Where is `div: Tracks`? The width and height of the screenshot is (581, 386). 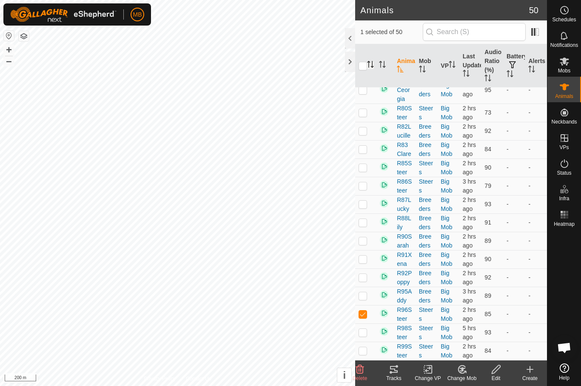 div: Tracks is located at coordinates (394, 378).